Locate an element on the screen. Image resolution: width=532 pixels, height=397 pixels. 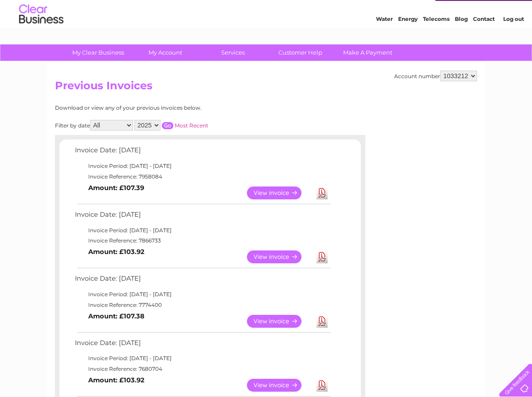
a: Most Recent is located at coordinates (192, 125).